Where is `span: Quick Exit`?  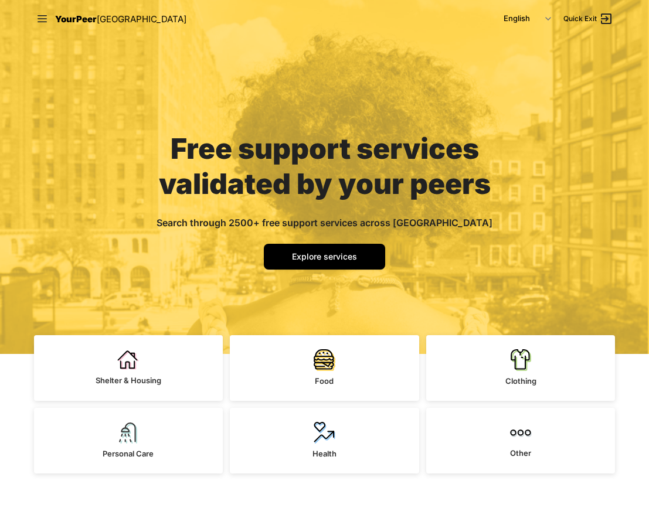
span: Quick Exit is located at coordinates (580, 19).